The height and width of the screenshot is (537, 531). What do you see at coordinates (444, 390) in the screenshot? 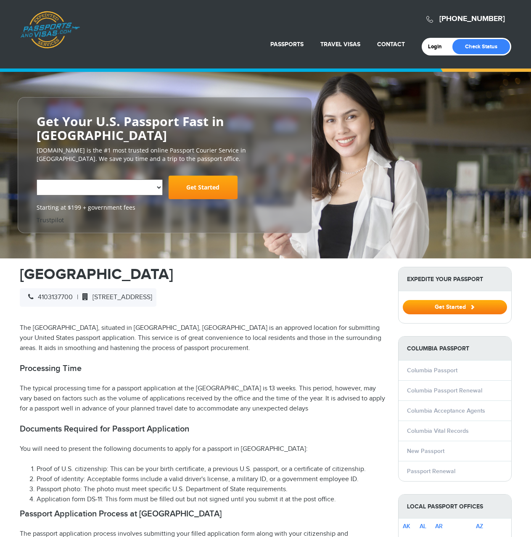
I see `a: Columbia Passport Renewal` at bounding box center [444, 390].